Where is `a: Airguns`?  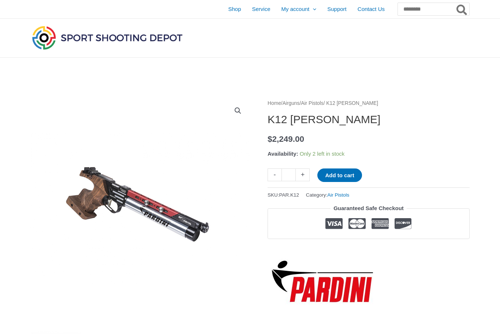
a: Airguns is located at coordinates (291, 103).